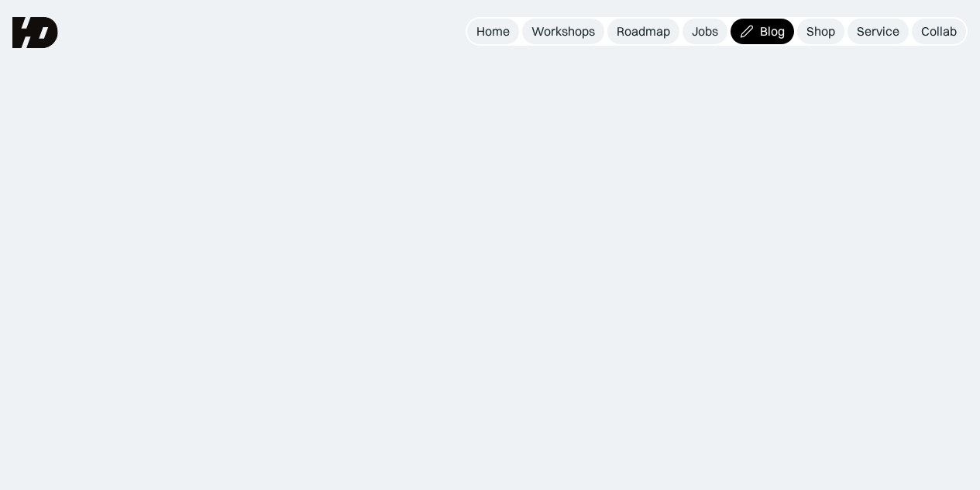 Image resolution: width=980 pixels, height=490 pixels. Describe the element at coordinates (493, 31) in the screenshot. I see `a: Home` at that location.